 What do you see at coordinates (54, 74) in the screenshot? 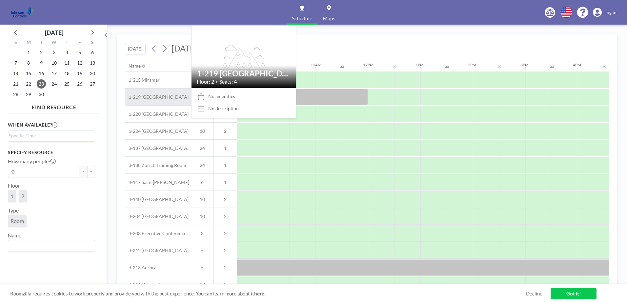
I see `span: Wednesday, September 17, 2025` at bounding box center [54, 74].